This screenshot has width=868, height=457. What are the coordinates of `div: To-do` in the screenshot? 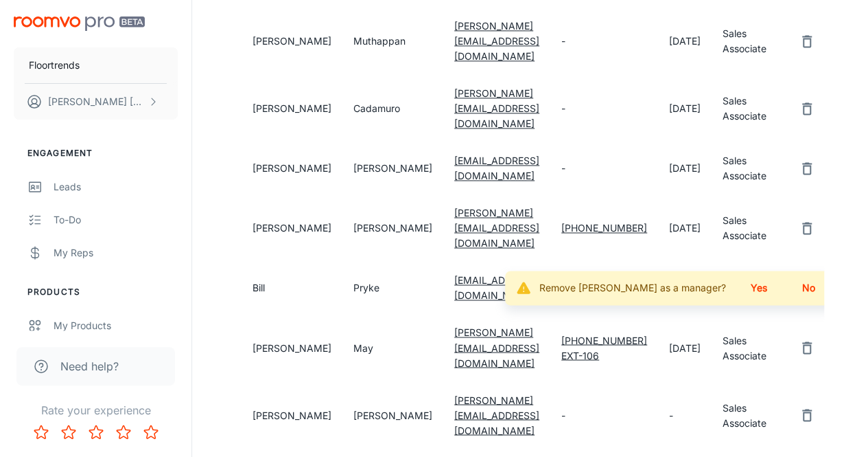 It's located at (115, 219).